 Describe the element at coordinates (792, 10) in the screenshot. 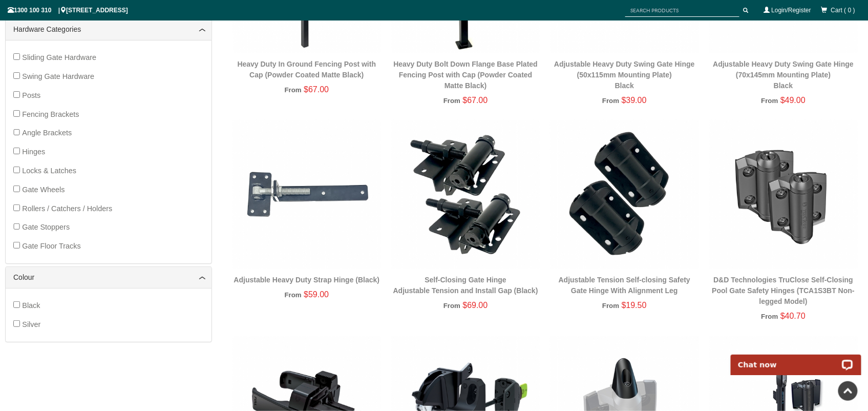

I see `a: Login/Register` at that location.